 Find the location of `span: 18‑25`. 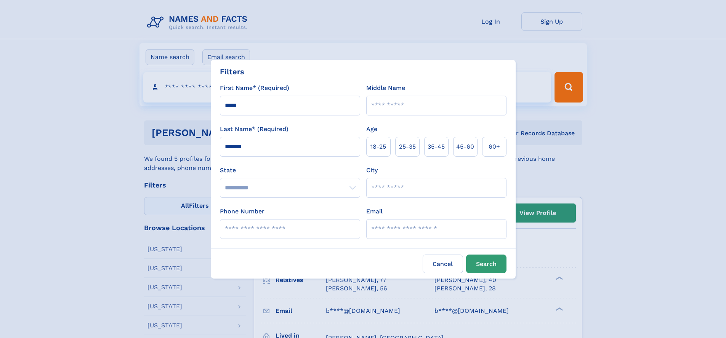

span: 18‑25 is located at coordinates (378, 147).